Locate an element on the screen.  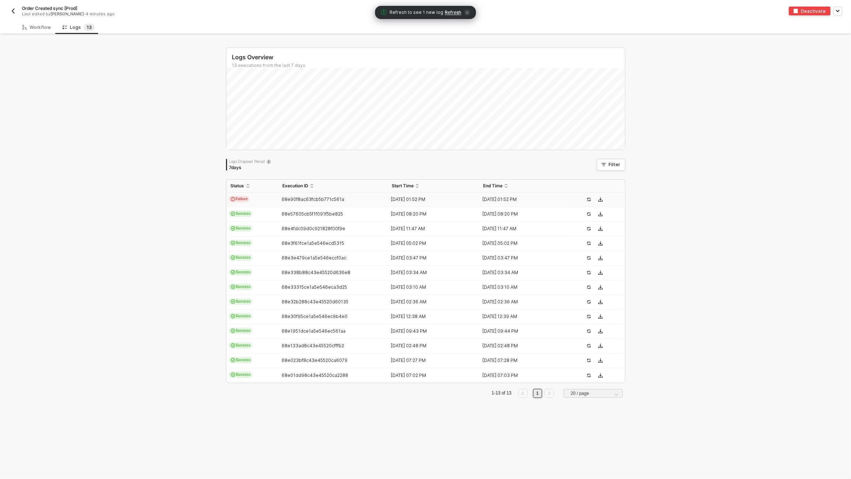
span: 68e338b88c43e45520d636e8 is located at coordinates (316, 272).